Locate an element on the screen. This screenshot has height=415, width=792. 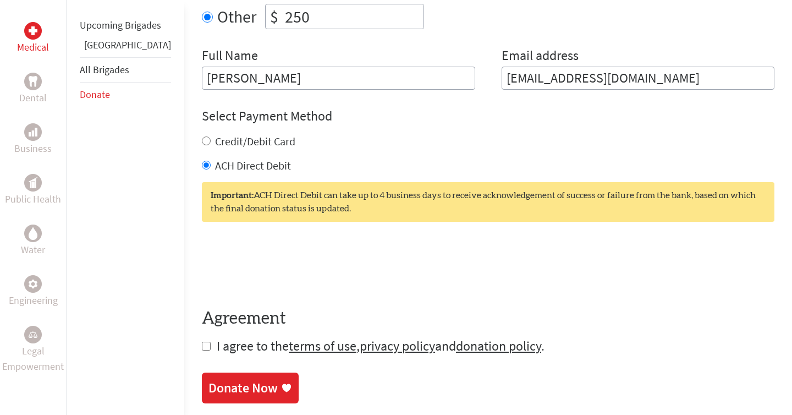
img: Legal Empowerment is located at coordinates (33, 334).